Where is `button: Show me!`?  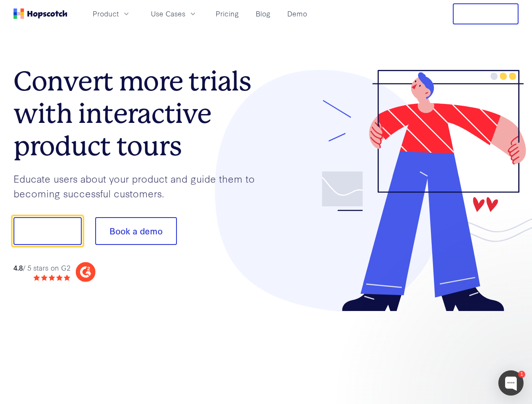
button: Show me! is located at coordinates (48, 231).